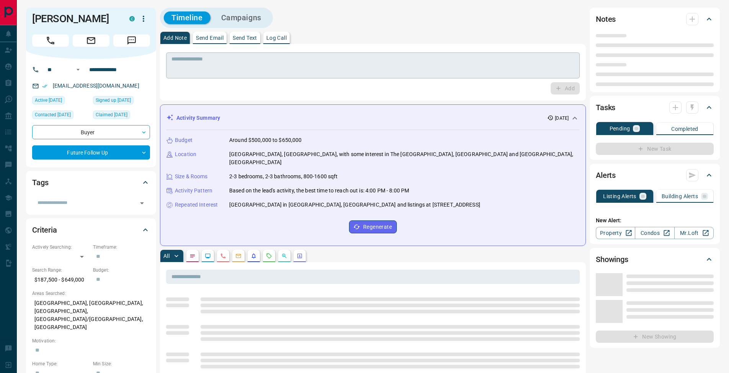 The image size is (729, 373). I want to click on p: Around $500,000 to $650,000, so click(266, 140).